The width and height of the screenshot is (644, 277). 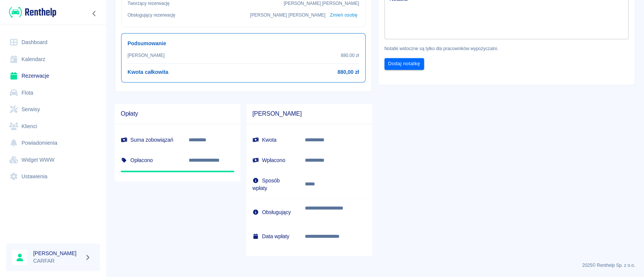 What do you see at coordinates (151, 15) in the screenshot?
I see `p: Obsługujący rezerwację` at bounding box center [151, 15].